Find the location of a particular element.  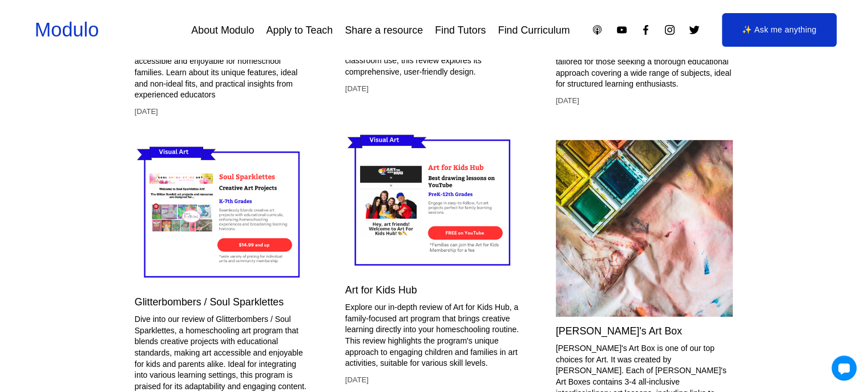

p: Dive into our review of Glitterbombers / Soul Sparklettes, a homeschooling art program that blend... is located at coordinates (223, 353).